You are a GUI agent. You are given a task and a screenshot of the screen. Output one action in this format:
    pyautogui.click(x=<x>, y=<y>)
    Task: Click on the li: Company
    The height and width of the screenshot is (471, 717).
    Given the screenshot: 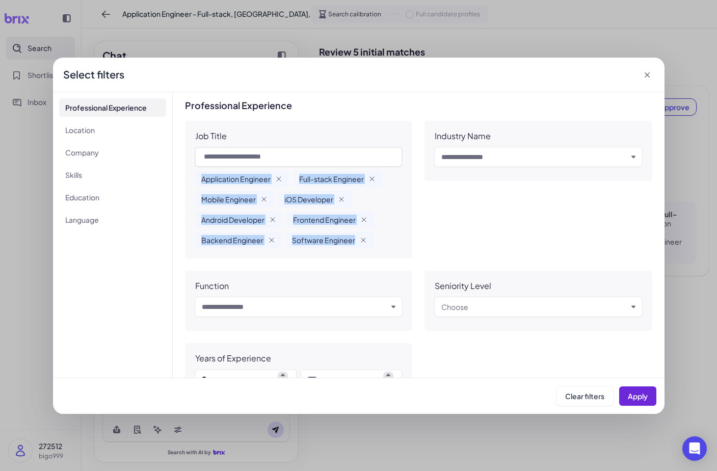 What is the action you would take?
    pyautogui.click(x=113, y=152)
    